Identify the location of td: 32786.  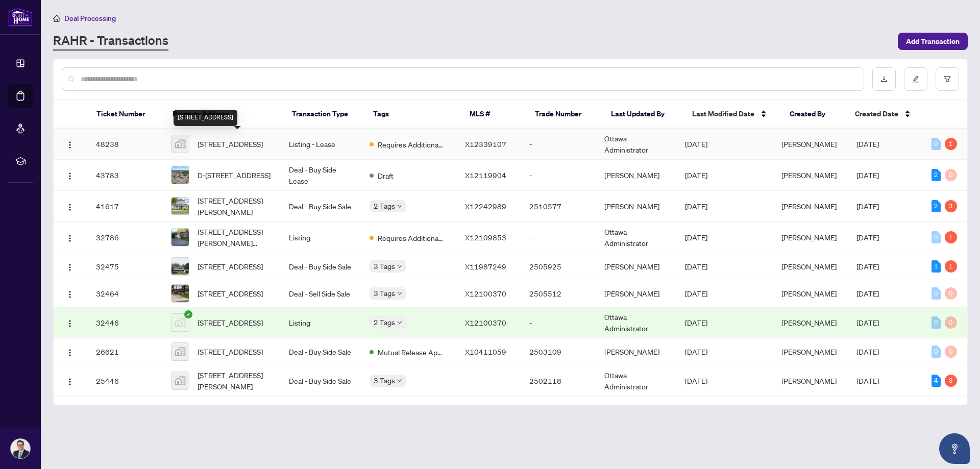
(125, 237).